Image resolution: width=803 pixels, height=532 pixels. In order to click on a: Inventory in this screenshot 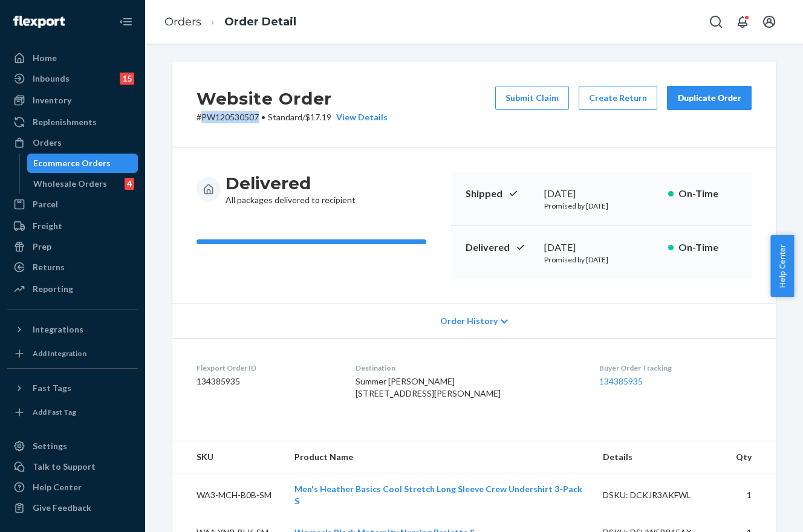, I will do `click(73, 100)`.